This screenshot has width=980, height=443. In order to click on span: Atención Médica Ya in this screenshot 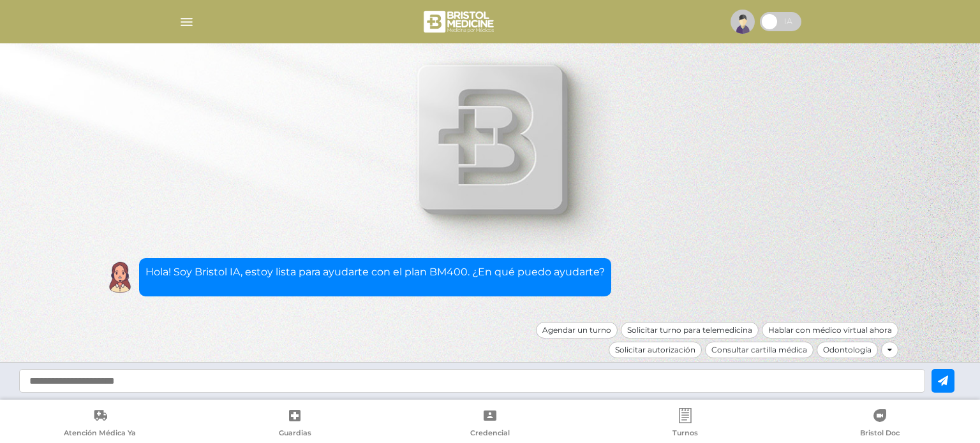, I will do `click(99, 434)`.